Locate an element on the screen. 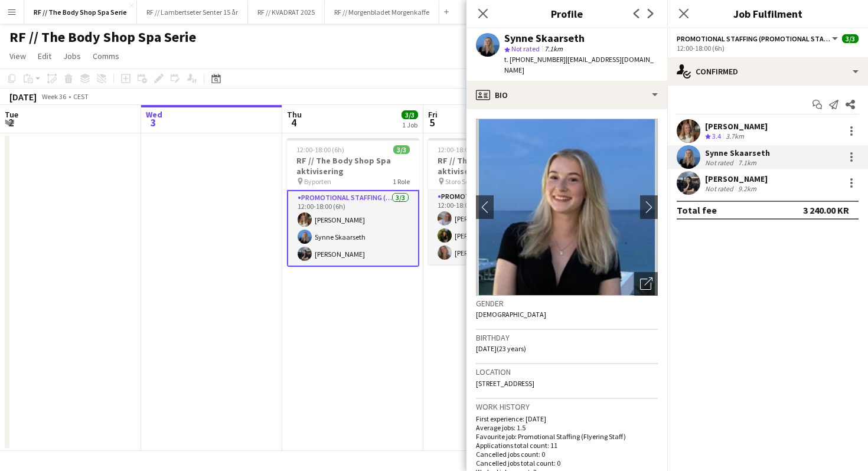 Image resolution: width=868 pixels, height=471 pixels. div: 3 240.00 KR is located at coordinates (826, 210).